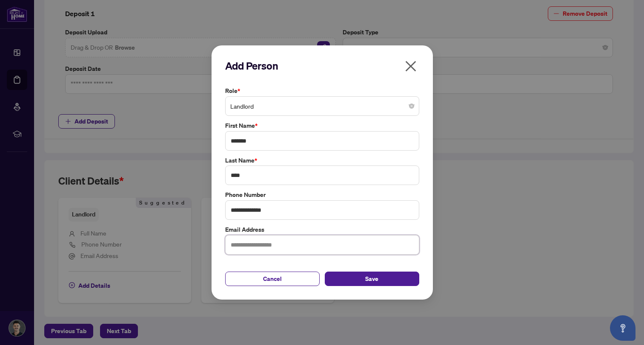  What do you see at coordinates (411, 66) in the screenshot?
I see `span: close` at bounding box center [411, 66].